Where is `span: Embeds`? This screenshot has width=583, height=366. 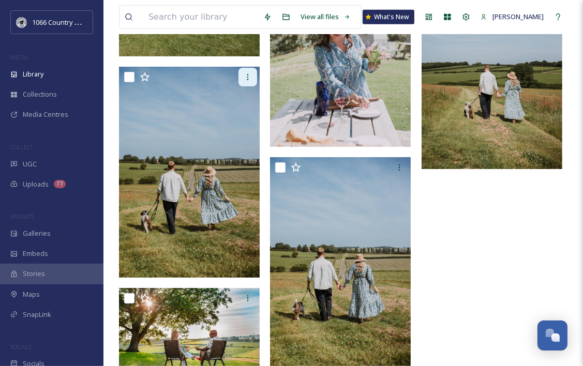
span: Embeds is located at coordinates (35, 254).